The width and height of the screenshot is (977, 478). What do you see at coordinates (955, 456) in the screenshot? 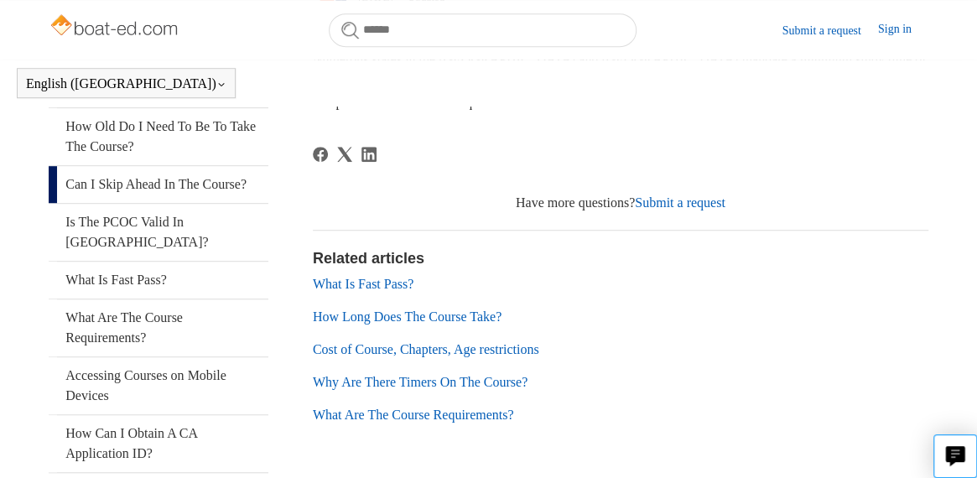
I see `button: Live chat` at bounding box center [955, 456].